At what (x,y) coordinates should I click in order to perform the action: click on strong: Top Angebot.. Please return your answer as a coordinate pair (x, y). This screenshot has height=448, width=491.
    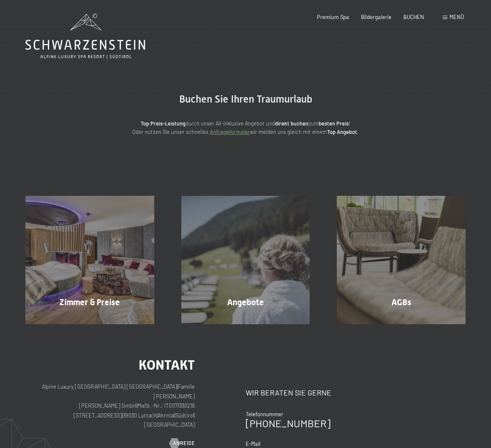
    Looking at the image, I should click on (343, 132).